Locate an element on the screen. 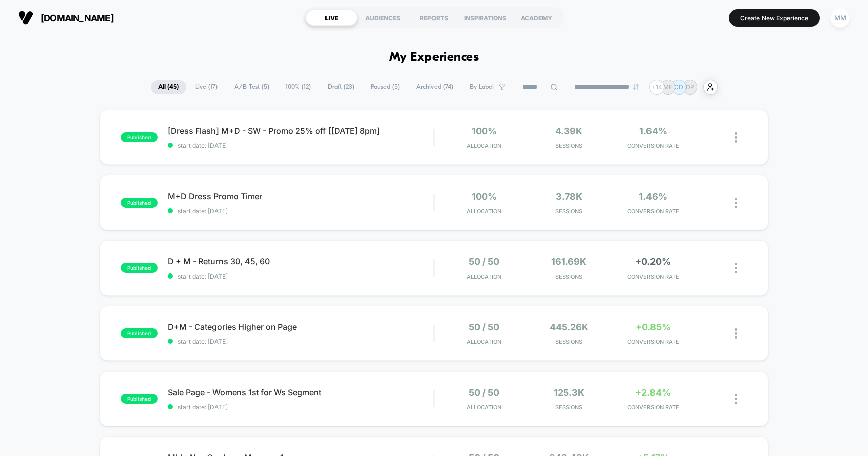  span: Archived ( 74 ) is located at coordinates (435, 87).